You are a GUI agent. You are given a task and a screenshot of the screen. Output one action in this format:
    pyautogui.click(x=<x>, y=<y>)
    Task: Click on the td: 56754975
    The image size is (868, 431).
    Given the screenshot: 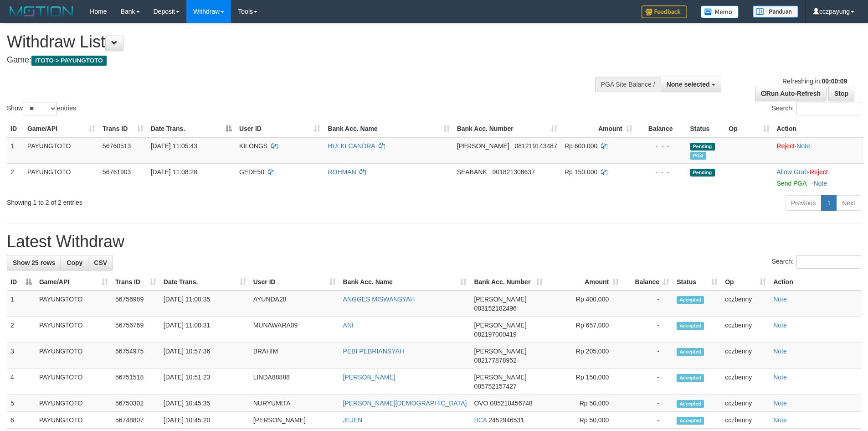 What is the action you would take?
    pyautogui.click(x=136, y=356)
    